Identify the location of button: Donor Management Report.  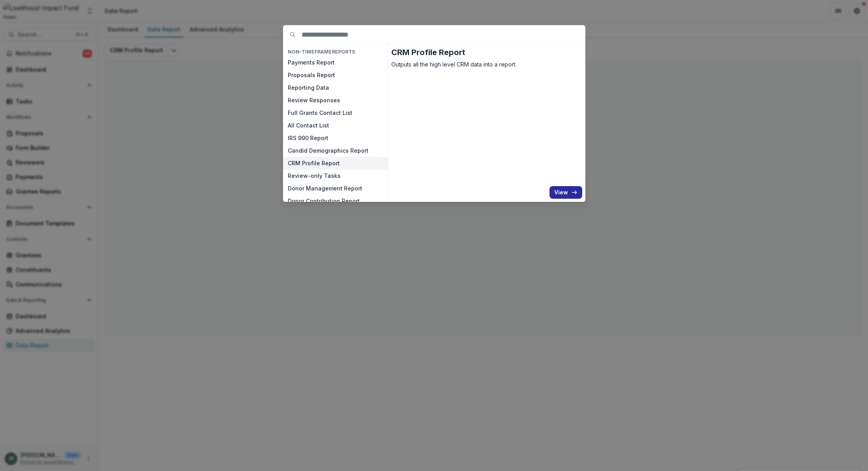
(336, 189).